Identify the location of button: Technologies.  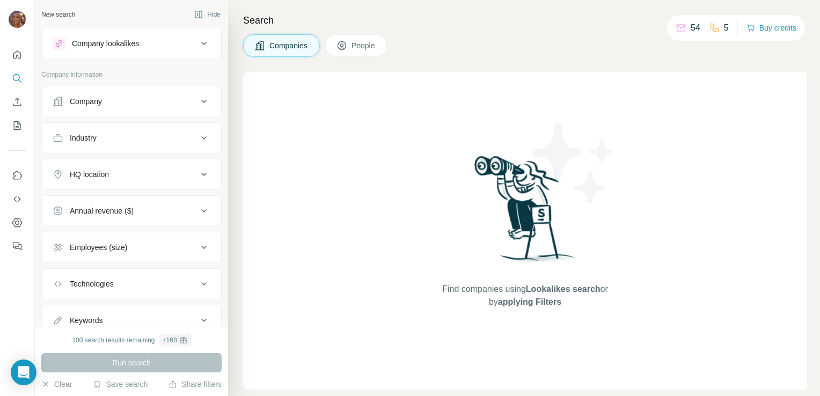
(131, 284).